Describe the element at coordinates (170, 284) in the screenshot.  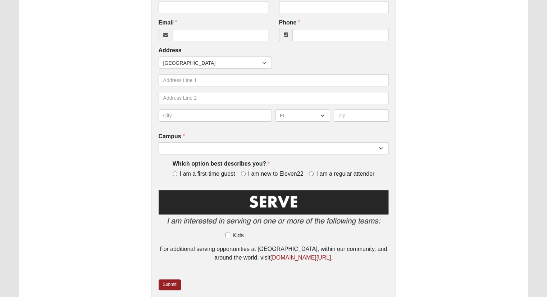
I see `a: Submit` at that location.